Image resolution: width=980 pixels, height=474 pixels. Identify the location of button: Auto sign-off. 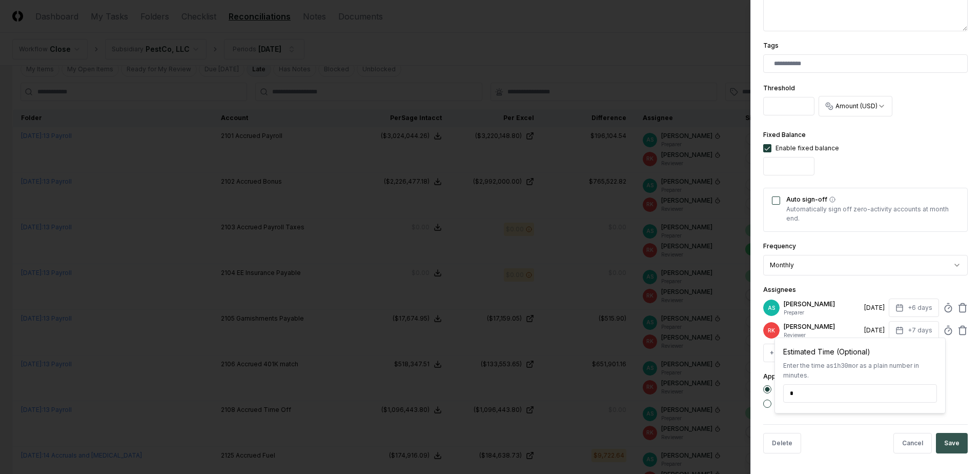
(832, 200).